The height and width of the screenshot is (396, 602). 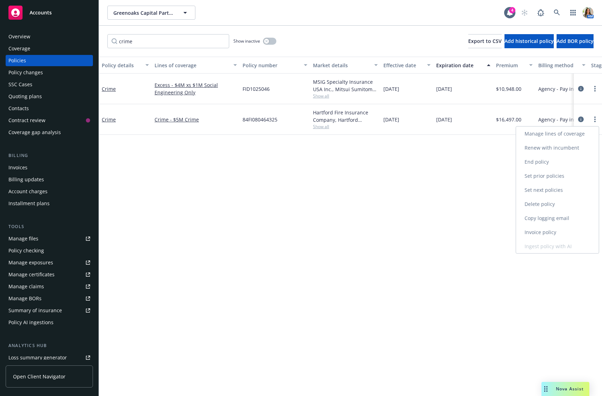 What do you see at coordinates (463, 65) in the screenshot?
I see `button: Expiration date` at bounding box center [463, 65].